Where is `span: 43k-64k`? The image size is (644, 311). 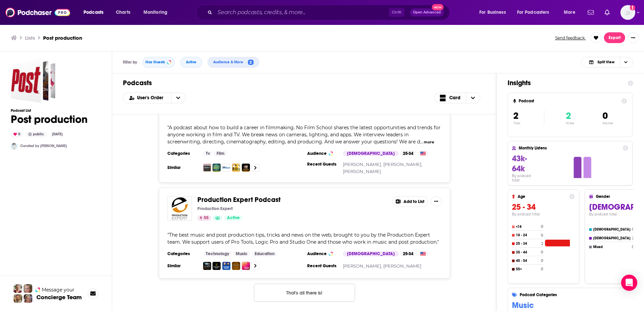
span: 43k-64k is located at coordinates (519, 164).